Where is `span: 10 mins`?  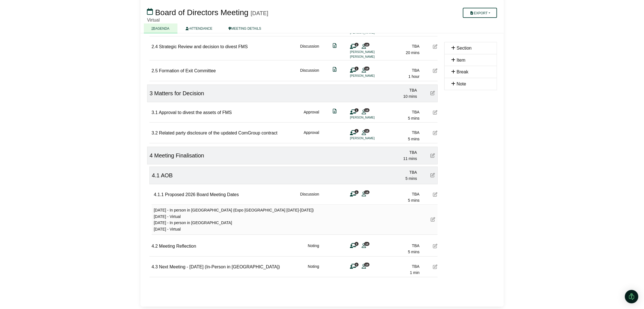 span: 10 mins is located at coordinates (409, 97).